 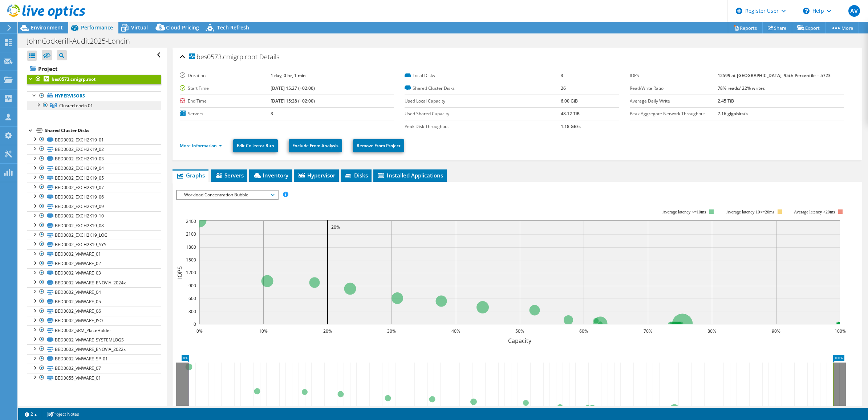 What do you see at coordinates (73, 79) in the screenshot?
I see `b: bes0573.cmigrp.root` at bounding box center [73, 79].